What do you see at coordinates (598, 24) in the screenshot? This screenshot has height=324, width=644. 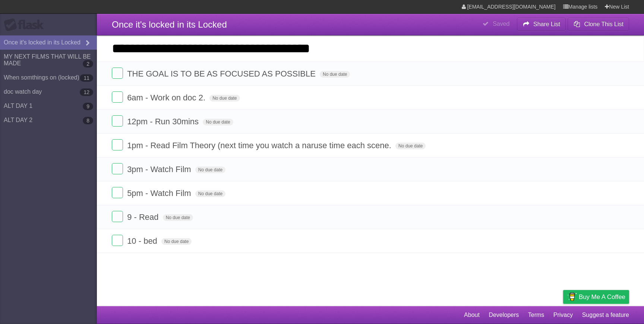 I see `button: Clone This List` at bounding box center [598, 24].